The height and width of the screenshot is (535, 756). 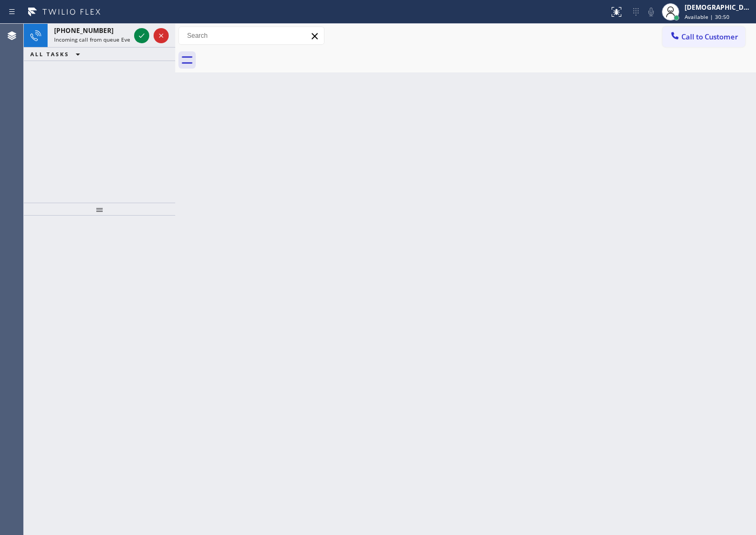 What do you see at coordinates (710, 36) in the screenshot?
I see `span: Call to Customer` at bounding box center [710, 36].